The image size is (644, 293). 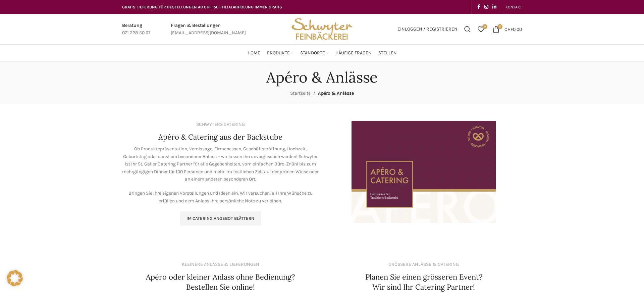 I want to click on a: Im Catering Angebot blättern, so click(x=220, y=218).